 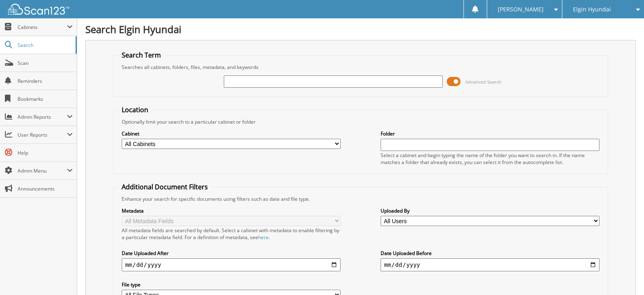 What do you see at coordinates (360, 67) in the screenshot?
I see `div: Searches all cabinets, folders, files, metadata, and keywords` at bounding box center [360, 67].